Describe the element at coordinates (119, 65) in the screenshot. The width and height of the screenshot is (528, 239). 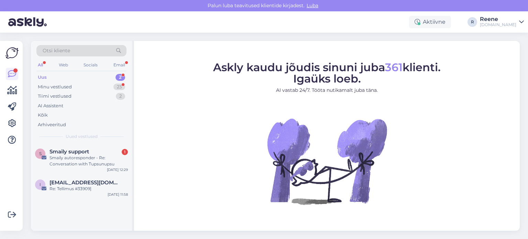
I see `div: Email` at that location.